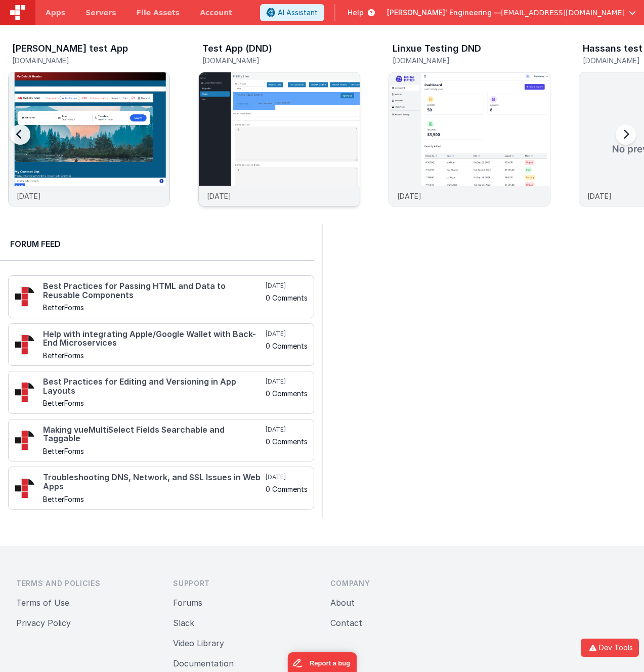  What do you see at coordinates (43, 602) in the screenshot?
I see `a: Terms of Use` at bounding box center [43, 602].